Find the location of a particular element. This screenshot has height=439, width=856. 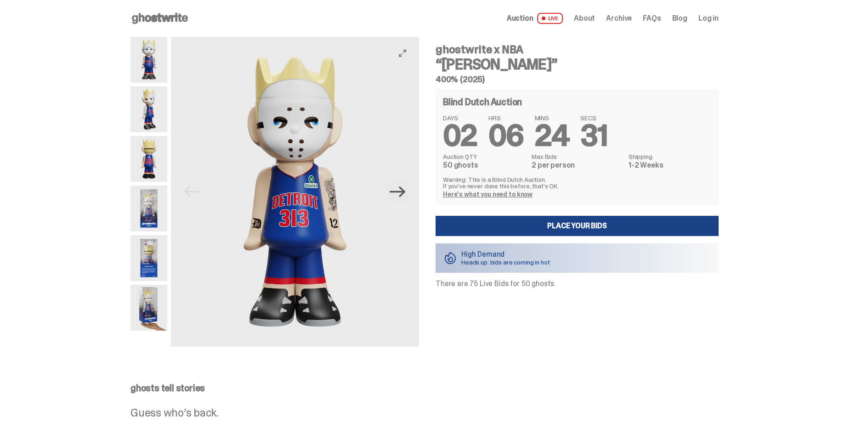

dt: Max Bids is located at coordinates (577, 157).